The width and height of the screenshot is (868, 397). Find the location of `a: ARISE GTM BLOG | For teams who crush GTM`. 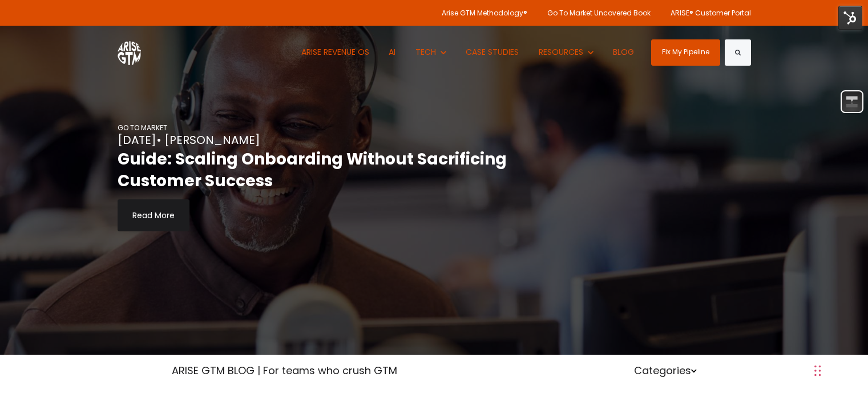

a: ARISE GTM BLOG | For teams who crush GTM is located at coordinates (284, 370).